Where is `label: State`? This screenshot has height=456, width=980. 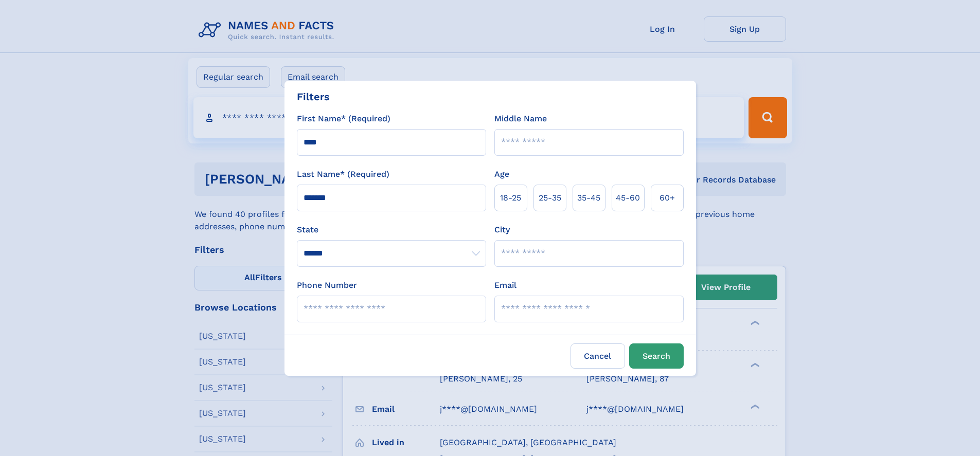 label: State is located at coordinates (392, 230).